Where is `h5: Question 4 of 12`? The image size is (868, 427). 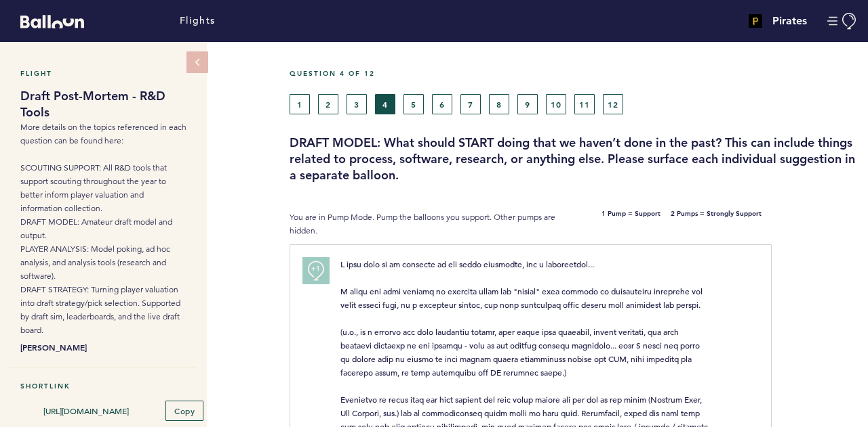 h5: Question 4 of 12 is located at coordinates (573, 73).